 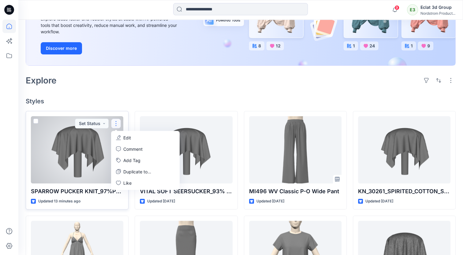 I want to click on span: 9, so click(x=397, y=8).